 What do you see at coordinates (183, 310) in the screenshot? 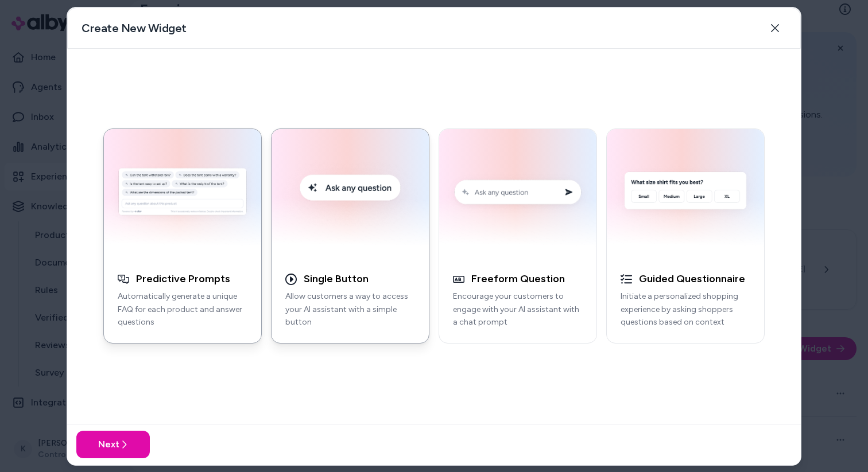
I see `p: Automatically generate a unique FAQ for each product and answer questions` at bounding box center [183, 310].